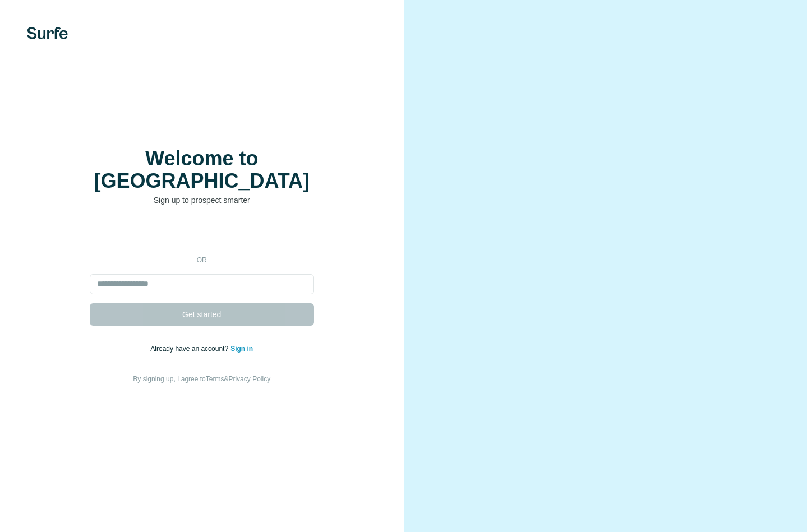 This screenshot has height=532, width=807. What do you see at coordinates (202, 379) in the screenshot?
I see `span: By signing up, I agree to &` at bounding box center [202, 379].